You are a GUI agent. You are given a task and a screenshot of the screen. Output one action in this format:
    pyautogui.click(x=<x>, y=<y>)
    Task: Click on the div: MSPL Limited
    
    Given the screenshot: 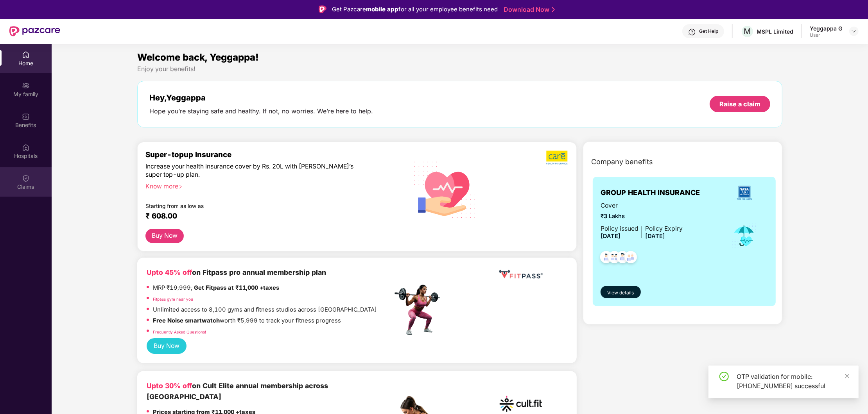 What is the action you would take?
    pyautogui.click(x=775, y=31)
    